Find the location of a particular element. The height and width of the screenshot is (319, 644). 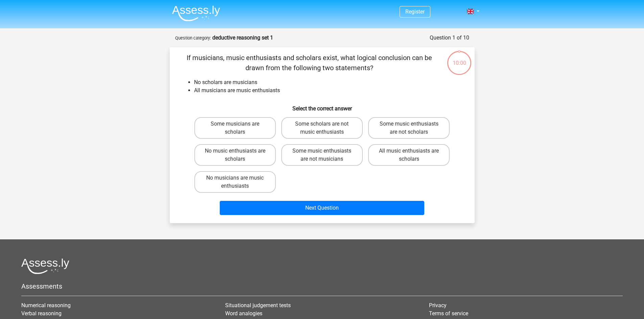

div: Question 1 of 10 is located at coordinates (449, 38).